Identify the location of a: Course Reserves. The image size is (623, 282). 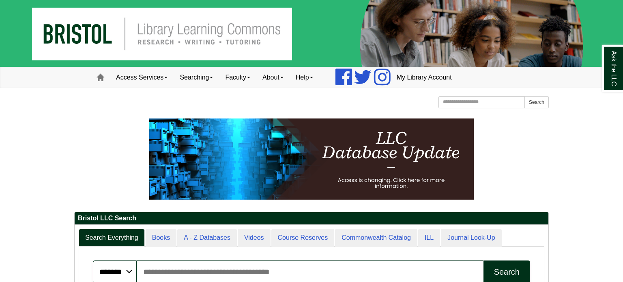
(303, 238).